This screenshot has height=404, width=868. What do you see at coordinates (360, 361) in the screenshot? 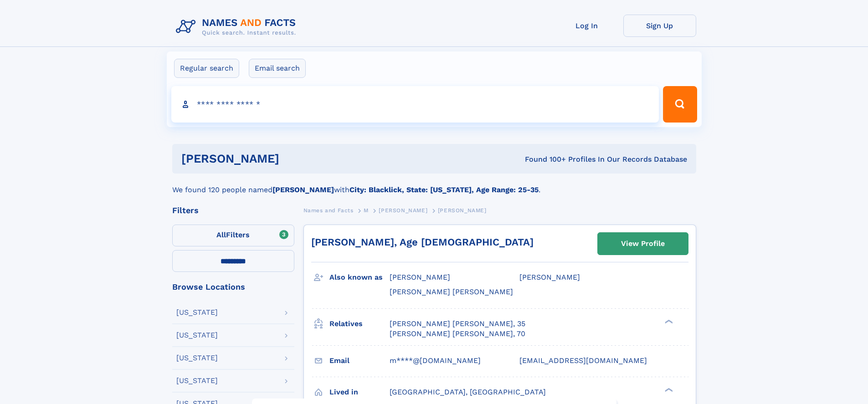
I see `h3: Email` at bounding box center [360, 361].